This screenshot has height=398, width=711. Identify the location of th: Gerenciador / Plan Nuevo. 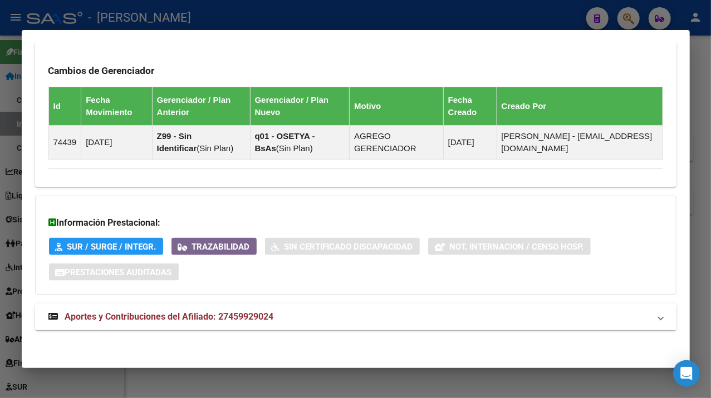
(299, 106).